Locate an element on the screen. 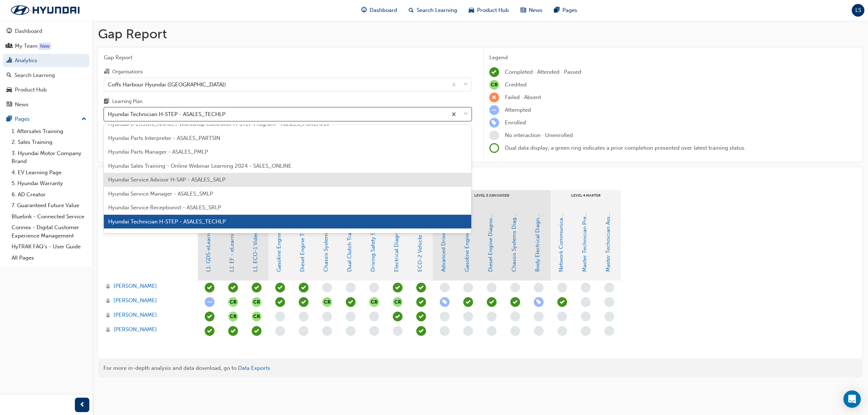 The image size is (868, 415). a: 2. Sales Training is located at coordinates (49, 142).